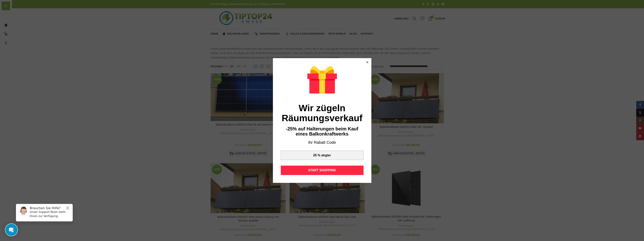 This screenshot has height=241, width=644. What do you see at coordinates (322, 155) in the screenshot?
I see `div: 25 % ahgter` at bounding box center [322, 155].